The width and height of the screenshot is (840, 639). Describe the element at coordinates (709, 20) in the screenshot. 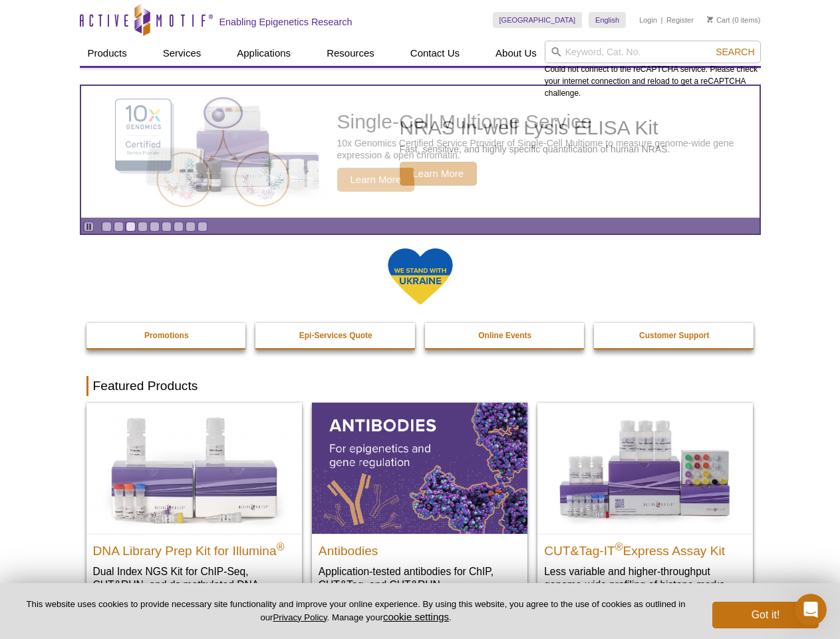

I see `img: Your Cart` at that location.